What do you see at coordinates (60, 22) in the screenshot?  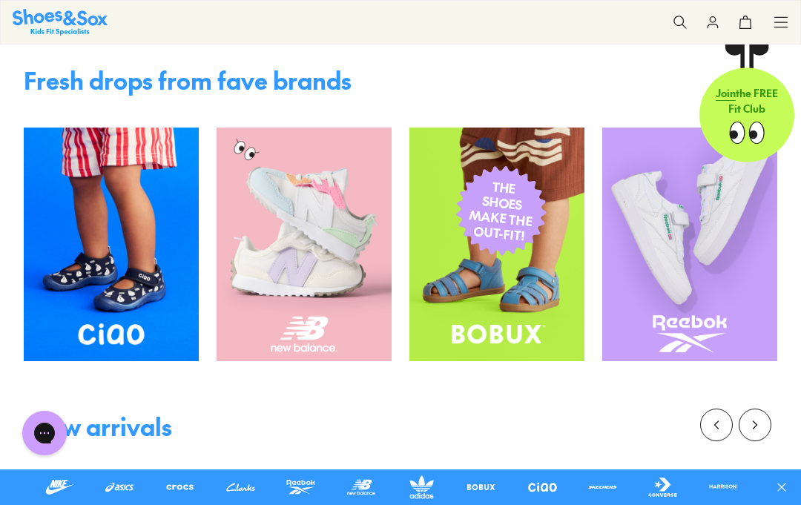 I see `a: Shoes & Sox` at bounding box center [60, 22].